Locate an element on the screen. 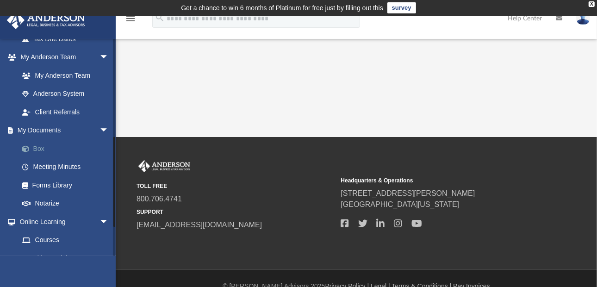 Image resolution: width=597 pixels, height=287 pixels. small: SUPPORT is located at coordinates (235, 212).